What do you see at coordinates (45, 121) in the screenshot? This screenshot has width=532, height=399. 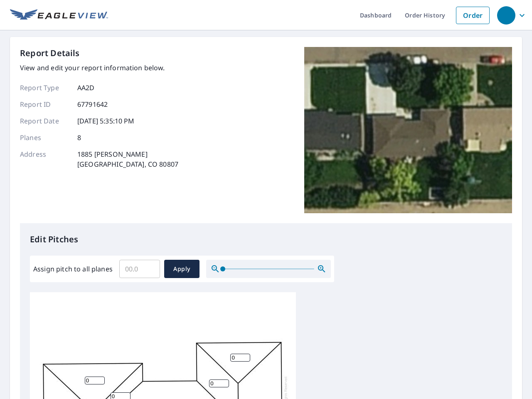 I see `p: Report Date` at bounding box center [45, 121].